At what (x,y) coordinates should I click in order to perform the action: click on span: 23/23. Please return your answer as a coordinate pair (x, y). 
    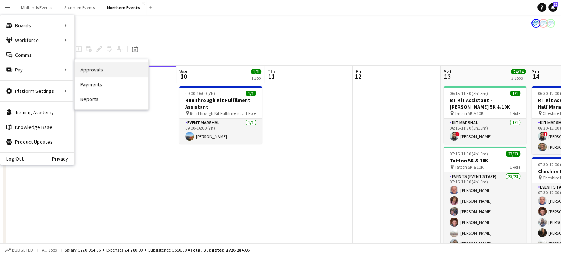
    Looking at the image, I should click on (513, 154).